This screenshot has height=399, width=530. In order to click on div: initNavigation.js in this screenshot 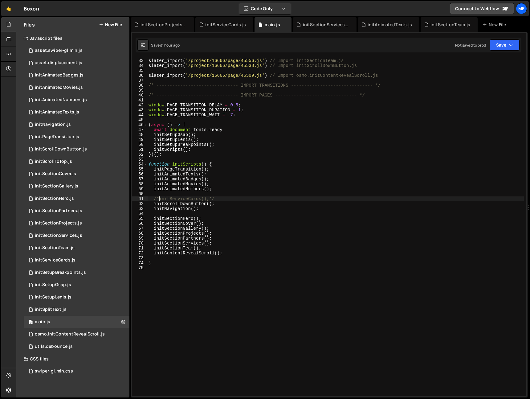, I will do `click(53, 125)`.